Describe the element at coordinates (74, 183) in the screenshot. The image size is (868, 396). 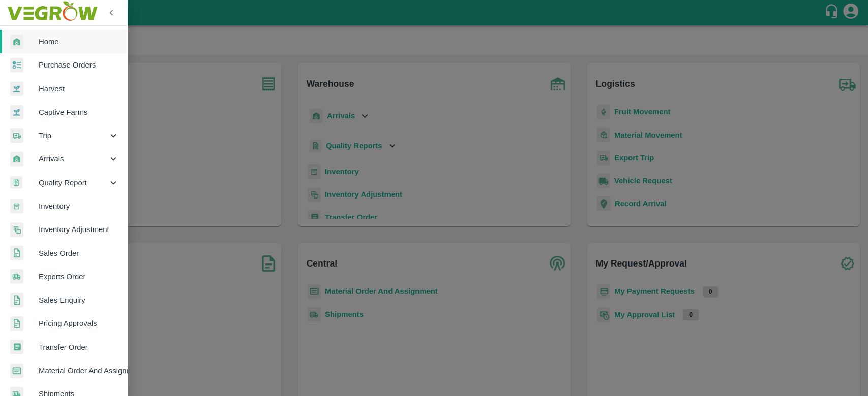
I see `span: Quality Report` at that location.